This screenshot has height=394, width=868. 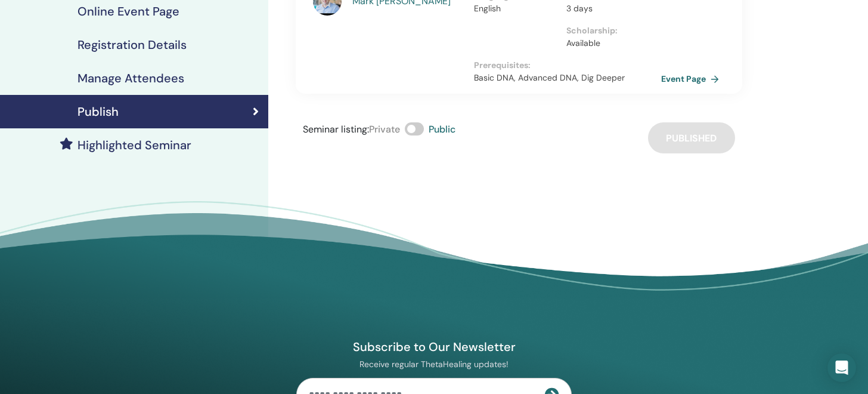 What do you see at coordinates (131, 78) in the screenshot?
I see `h4: Manage Attendees` at bounding box center [131, 78].